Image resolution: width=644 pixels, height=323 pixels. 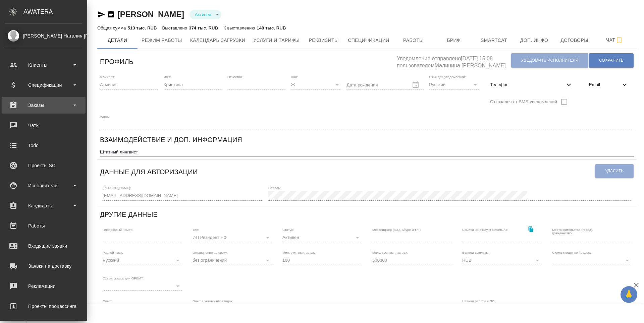 I want to click on label: Порядковый номер:, so click(x=118, y=230).